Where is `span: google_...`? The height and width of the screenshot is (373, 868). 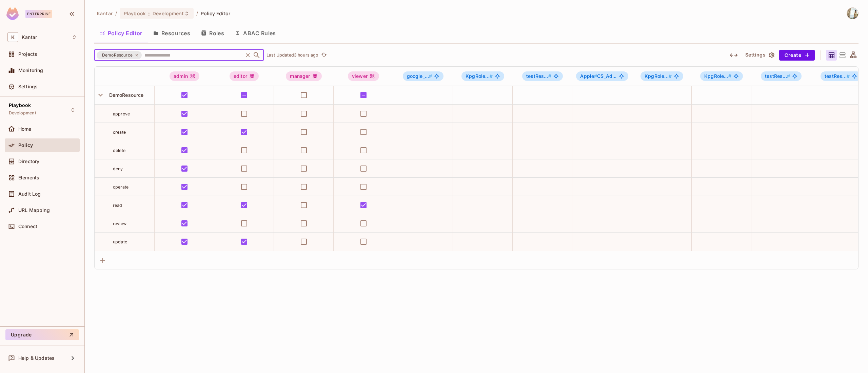
span: google_... is located at coordinates (419, 76).